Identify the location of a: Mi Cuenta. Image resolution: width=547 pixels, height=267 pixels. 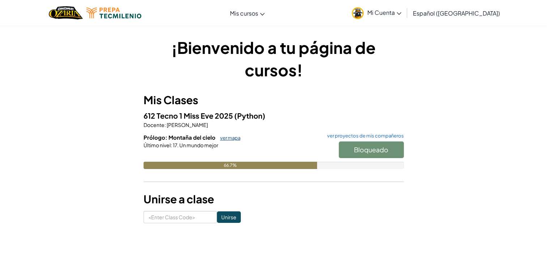
(376, 13).